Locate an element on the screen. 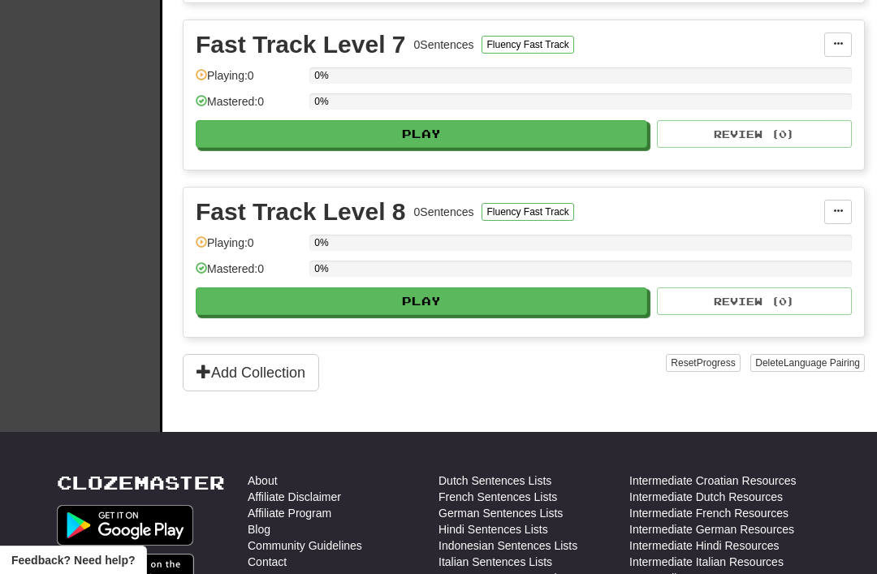  a: Affiliate Program is located at coordinates (289, 513).